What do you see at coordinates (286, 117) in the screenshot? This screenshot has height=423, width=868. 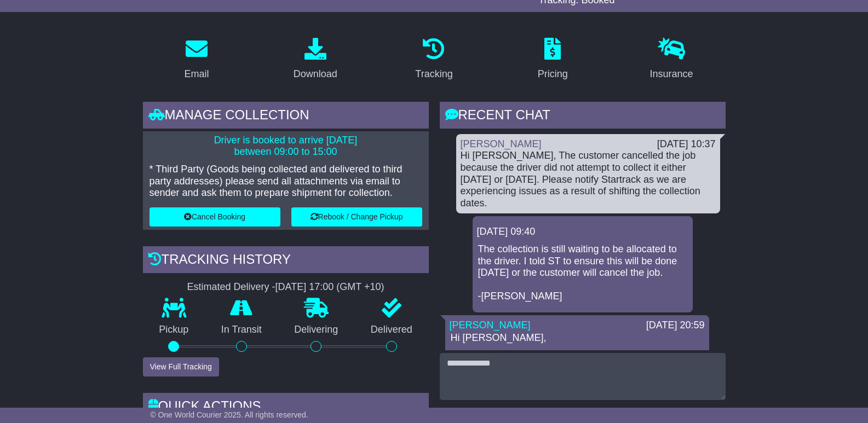 I see `div: Manage collection` at bounding box center [286, 117].